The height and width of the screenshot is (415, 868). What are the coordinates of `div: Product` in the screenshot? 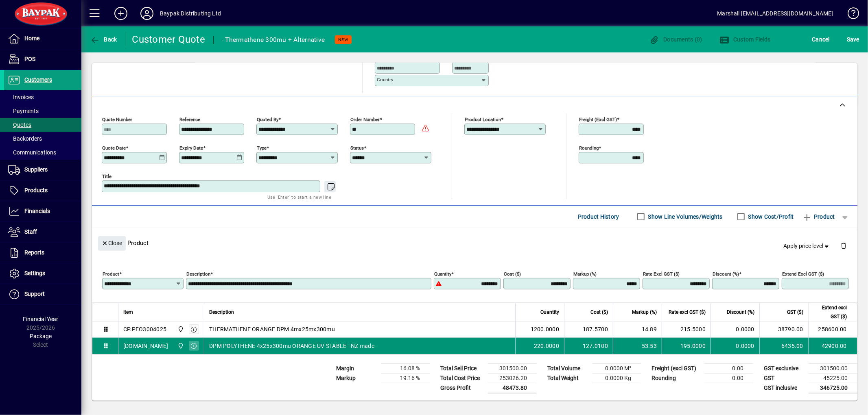 It's located at (475, 243).